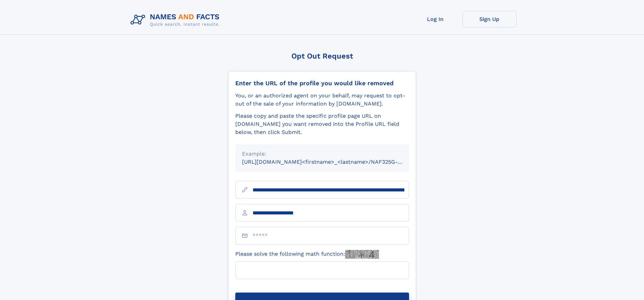 The width and height of the screenshot is (644, 300). What do you see at coordinates (435, 19) in the screenshot?
I see `a: Log In` at bounding box center [435, 19].